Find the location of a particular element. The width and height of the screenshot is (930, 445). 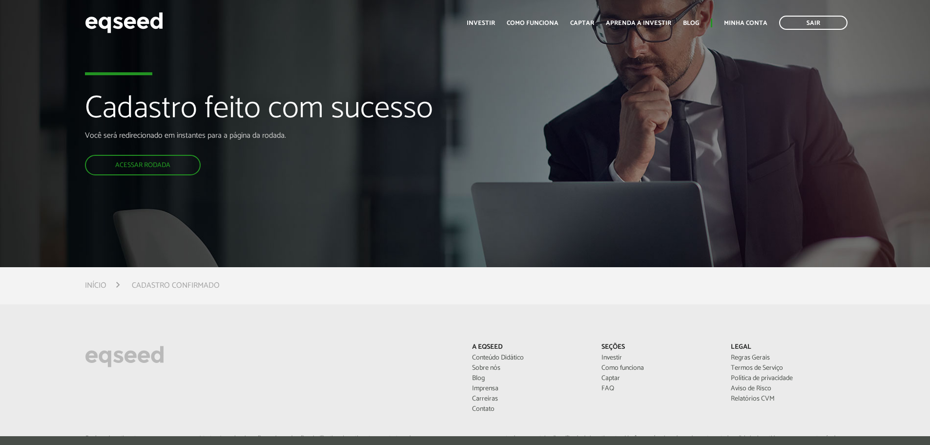

a: Aviso de Risco is located at coordinates (788, 389).